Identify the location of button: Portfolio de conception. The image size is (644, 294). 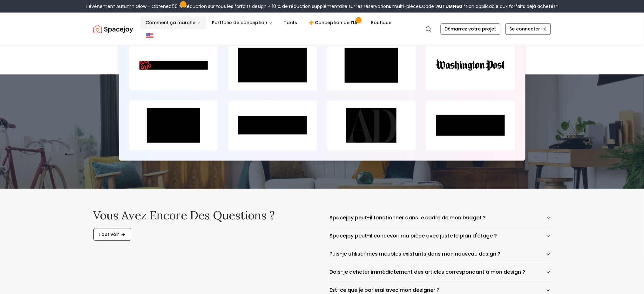
(242, 23).